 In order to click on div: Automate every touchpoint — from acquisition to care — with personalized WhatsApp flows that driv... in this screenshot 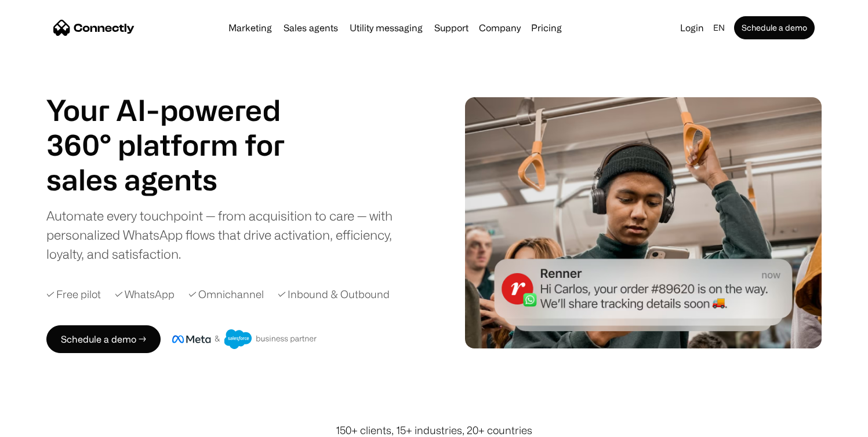, I will do `click(229, 235)`.